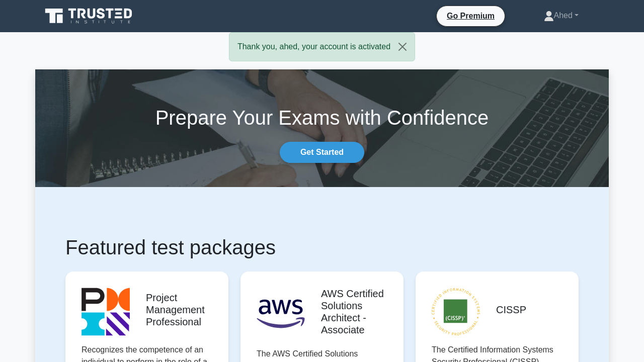 Image resolution: width=644 pixels, height=362 pixels. What do you see at coordinates (322, 47) in the screenshot?
I see `div: Thank you, ahed, your account is activated` at bounding box center [322, 47].